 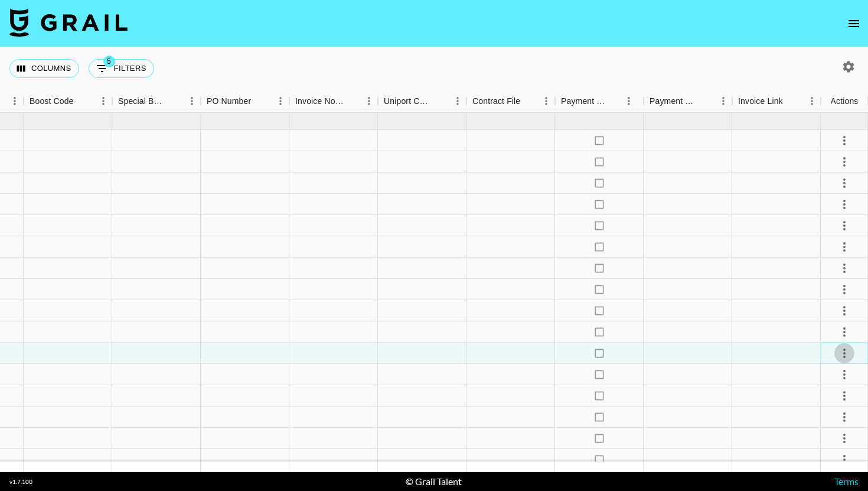 I want to click on div: v 1.7.100, so click(x=21, y=481).